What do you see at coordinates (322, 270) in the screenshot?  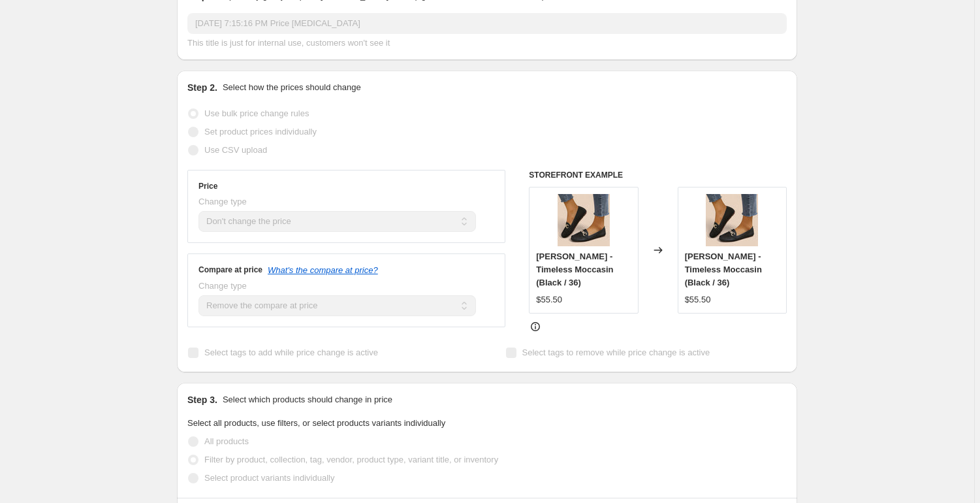 I see `button: What's the compare at price?` at bounding box center [322, 270].